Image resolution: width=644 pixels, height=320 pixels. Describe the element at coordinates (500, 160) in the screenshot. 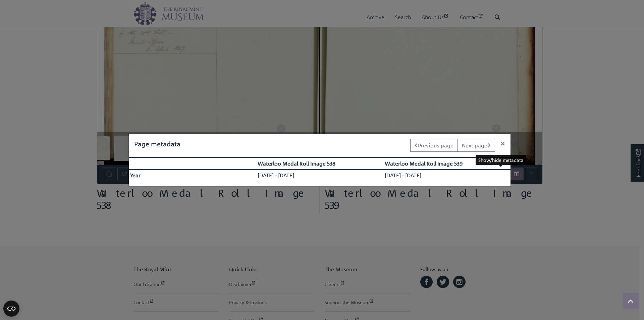

I see `div: Show/hide metadata` at that location.